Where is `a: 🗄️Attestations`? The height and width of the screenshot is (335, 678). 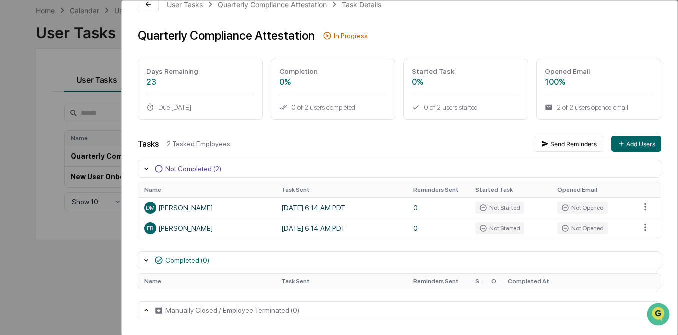
a: 🗄️Attestations is located at coordinates (98, 183).